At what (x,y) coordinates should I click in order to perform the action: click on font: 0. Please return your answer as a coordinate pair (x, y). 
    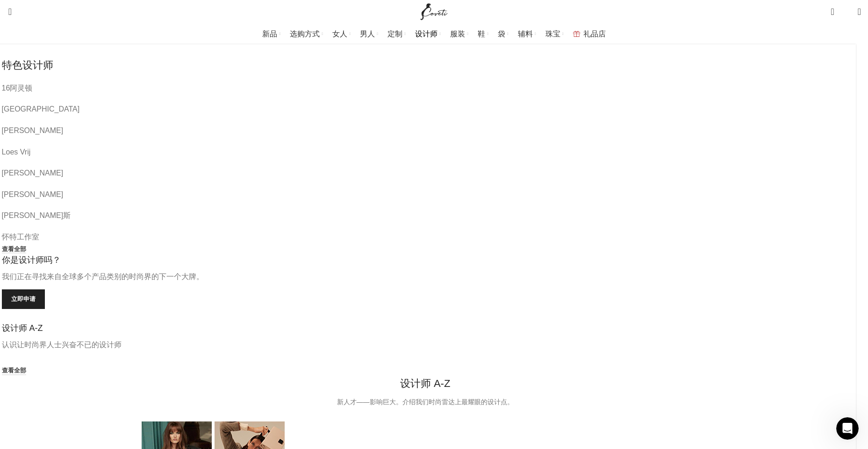
    Looking at the image, I should click on (835, 8).